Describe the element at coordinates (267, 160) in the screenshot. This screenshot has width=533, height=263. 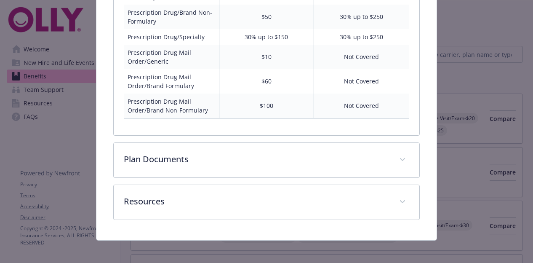
I see `div: Plan Documents` at that location.